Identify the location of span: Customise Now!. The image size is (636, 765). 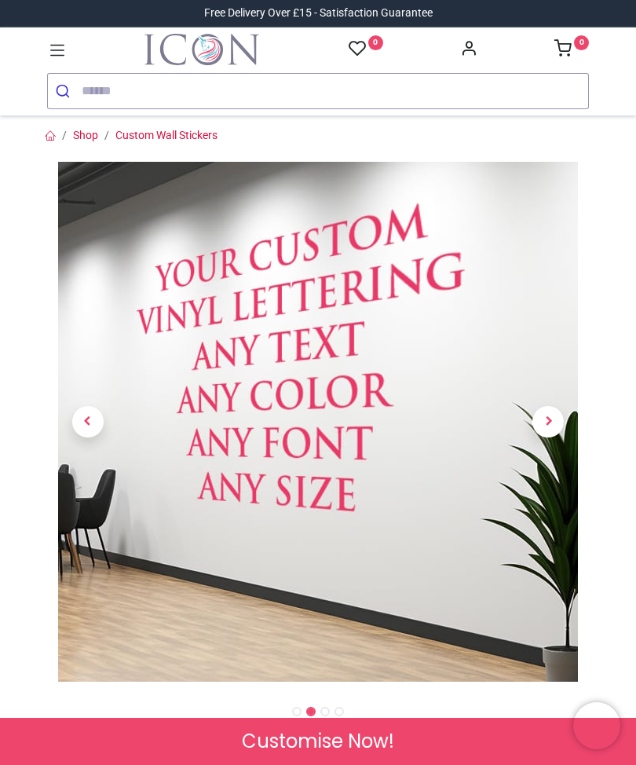
(318, 742).